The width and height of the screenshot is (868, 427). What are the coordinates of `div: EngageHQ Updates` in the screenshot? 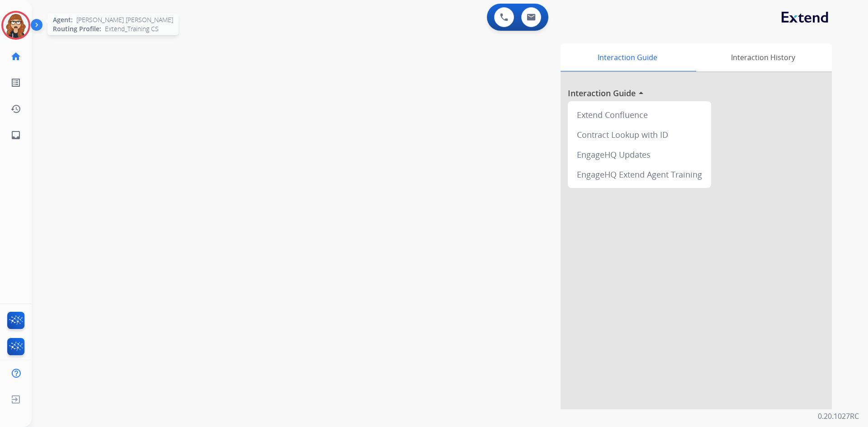 It's located at (639, 154).